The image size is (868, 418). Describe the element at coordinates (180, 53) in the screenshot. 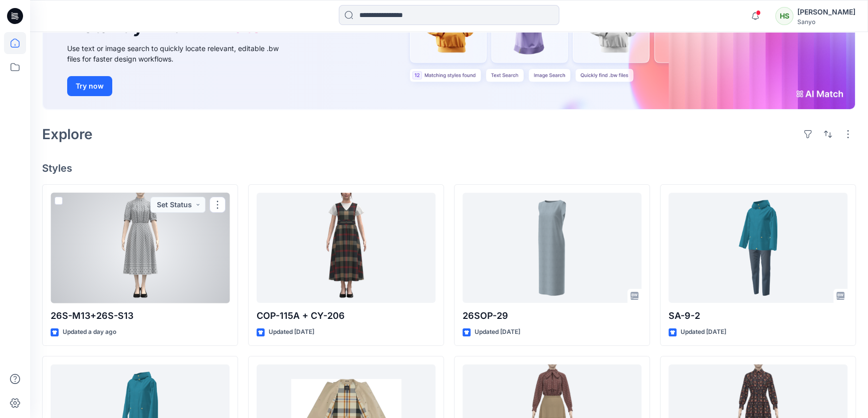

I see `div: Use text or image search to quickly locate relevant, editable .bw files for faster design workflows.` at that location.